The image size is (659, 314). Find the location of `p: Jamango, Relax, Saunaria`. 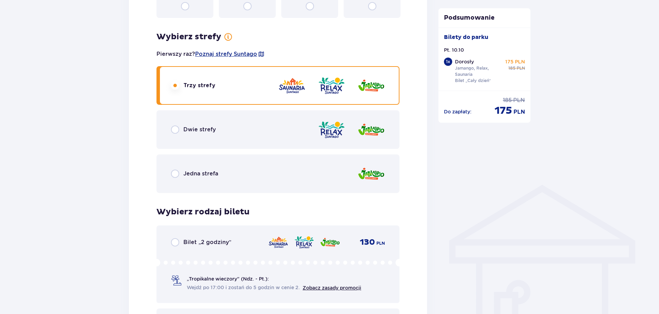

p: Jamango, Relax, Saunaria is located at coordinates (479, 71).